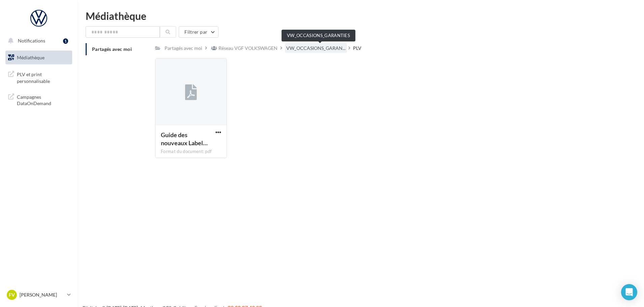  I want to click on div: Réseau VGF VOLKSWAGEN, so click(248, 48).